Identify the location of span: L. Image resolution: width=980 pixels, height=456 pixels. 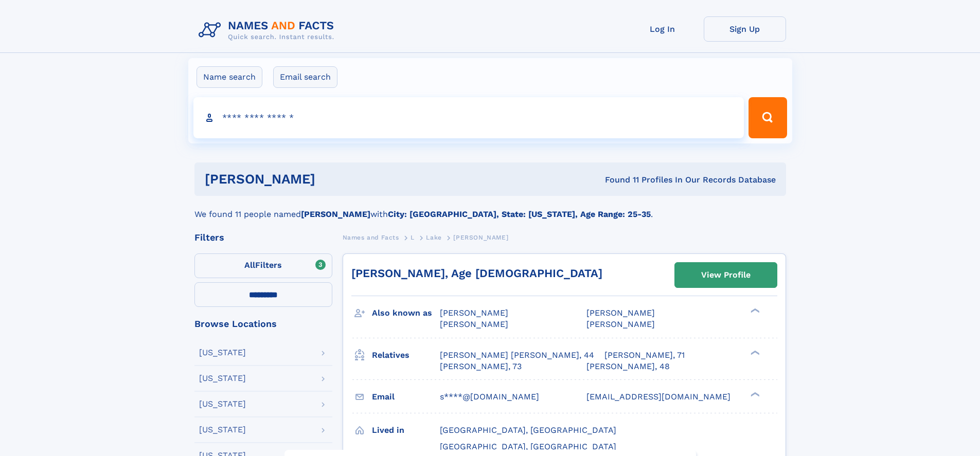
(413, 238).